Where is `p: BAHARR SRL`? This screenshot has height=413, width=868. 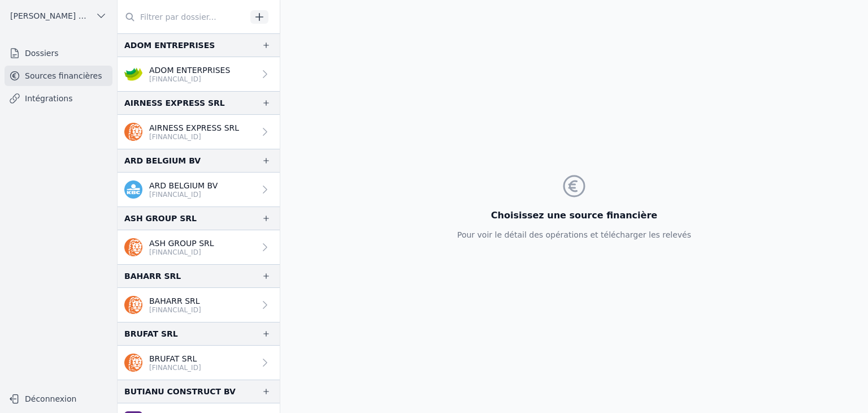 p: BAHARR SRL is located at coordinates (175, 301).